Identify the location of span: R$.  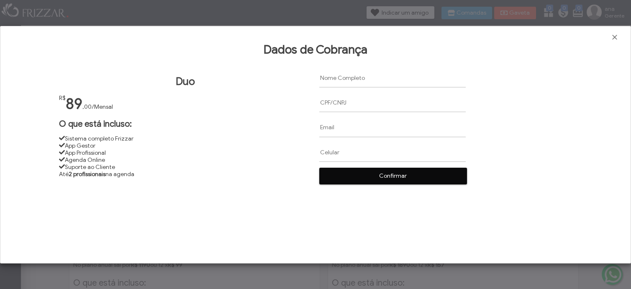
(62, 98).